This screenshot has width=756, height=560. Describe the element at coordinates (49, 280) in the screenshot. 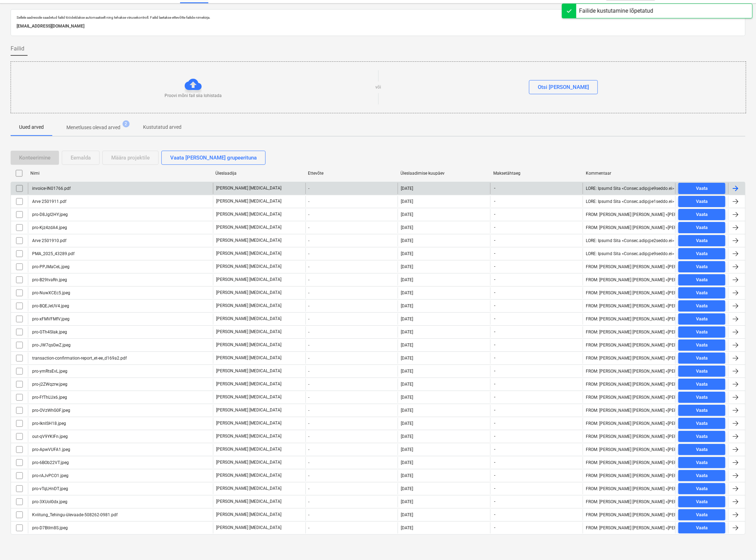

I see `div: pro-B29tvaRn.jpeg` at that location.